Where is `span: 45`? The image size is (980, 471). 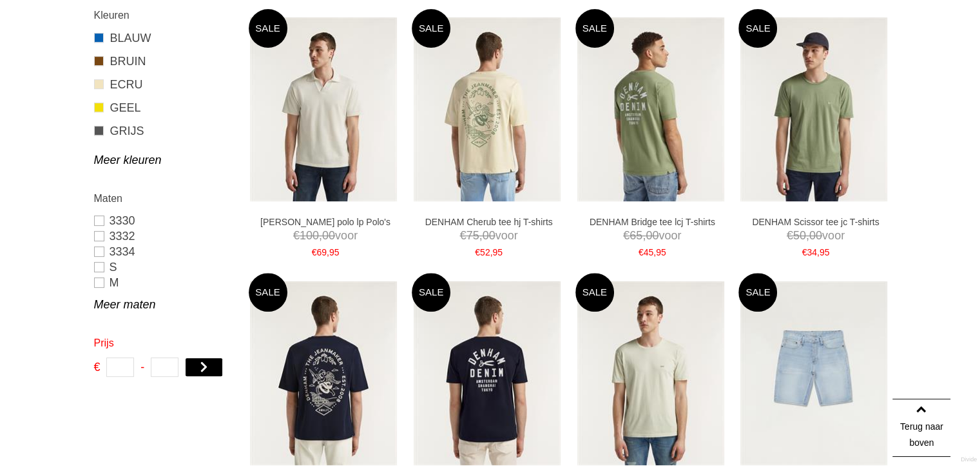
span: 45 is located at coordinates (649, 252).